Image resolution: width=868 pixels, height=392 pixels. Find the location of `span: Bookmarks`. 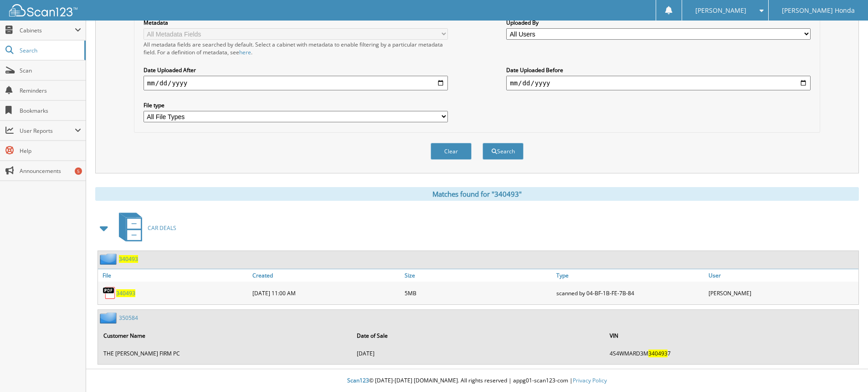

span: Bookmarks is located at coordinates (50, 110).